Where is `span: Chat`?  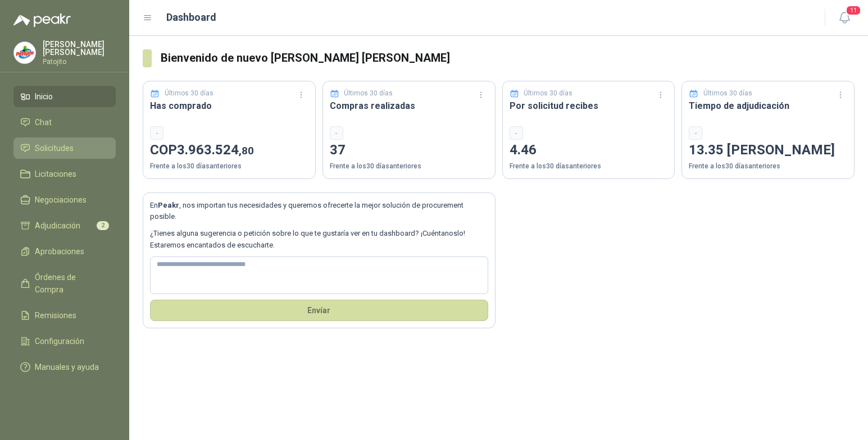 span: Chat is located at coordinates (43, 122).